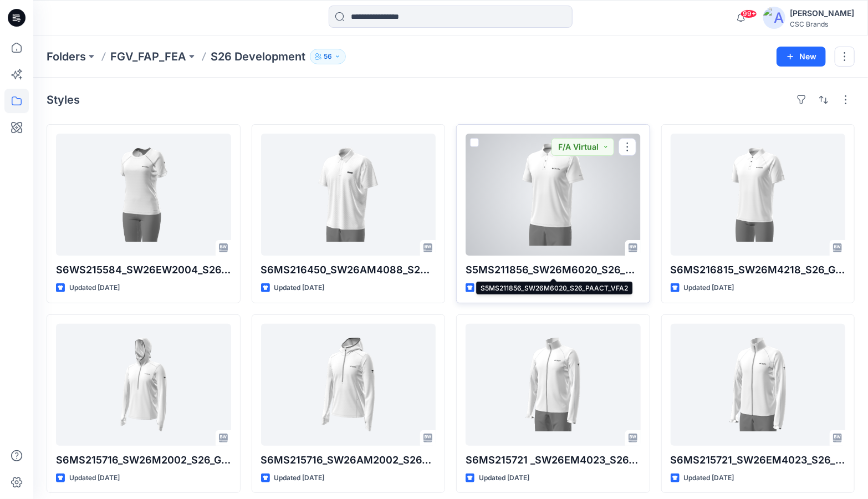 Image resolution: width=868 pixels, height=499 pixels. What do you see at coordinates (144, 270) in the screenshot?
I see `p: S6WS215584_SW26EW2004_S26_EUACT_VFA2` at bounding box center [144, 270].